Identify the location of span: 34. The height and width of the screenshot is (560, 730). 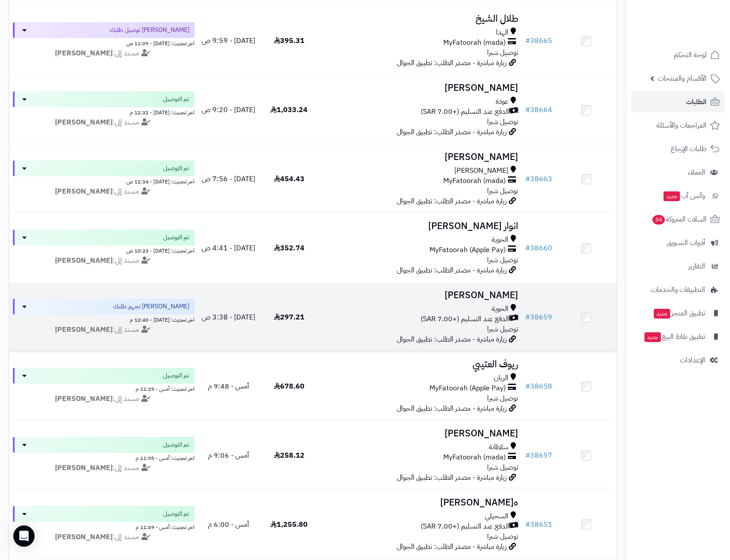
(659, 220).